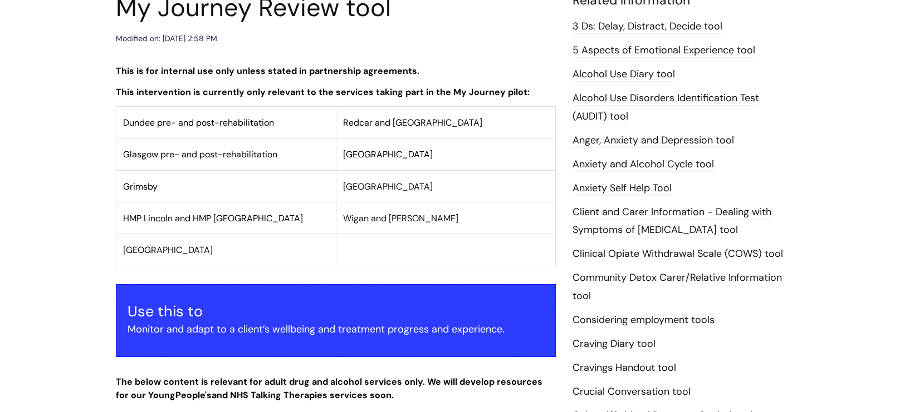  Describe the element at coordinates (267, 71) in the screenshot. I see `strong: This is for internal use only unless stated in partnership agreements.` at that location.